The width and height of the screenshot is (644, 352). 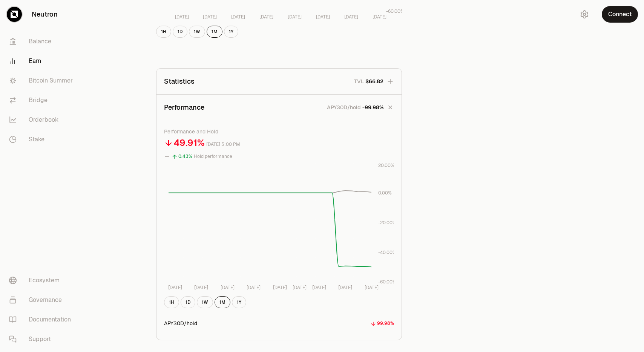 I want to click on span: $66.82, so click(x=374, y=81).